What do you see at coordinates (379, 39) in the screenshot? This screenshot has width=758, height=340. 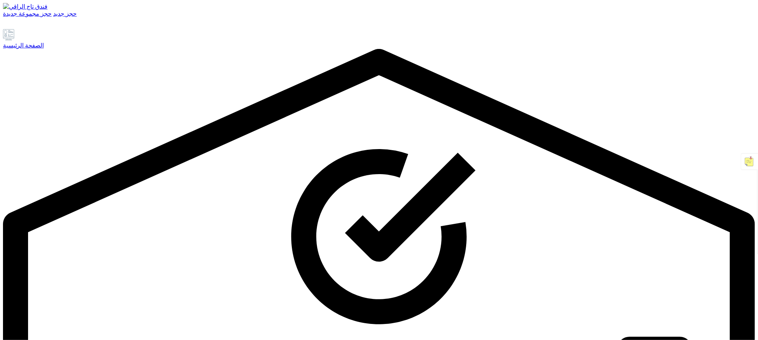 I see `a: الصفحة الرئيسية` at bounding box center [379, 39].